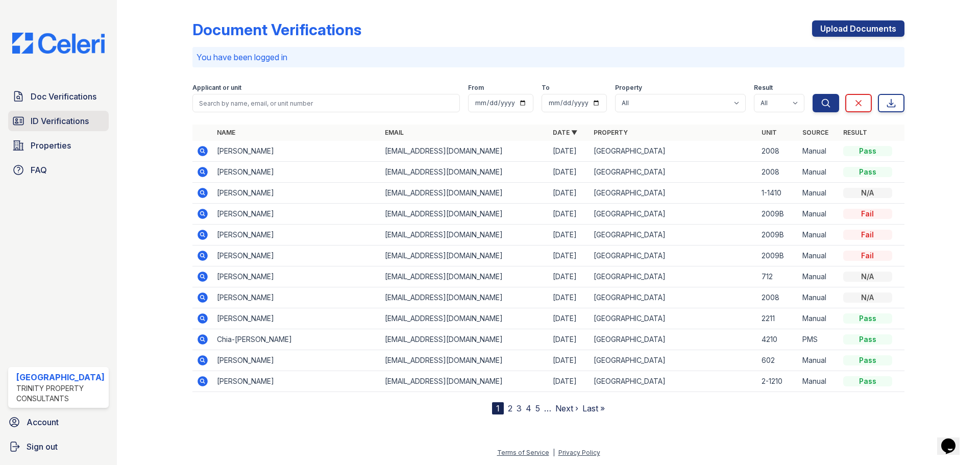  I want to click on td: 2211, so click(778, 319).